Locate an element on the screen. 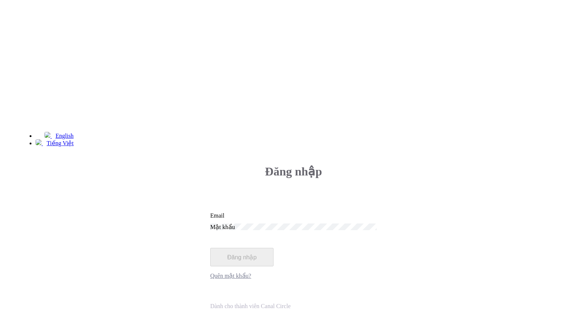 This screenshot has height=314, width=587. a: Quên mật khẩu? is located at coordinates (230, 276).